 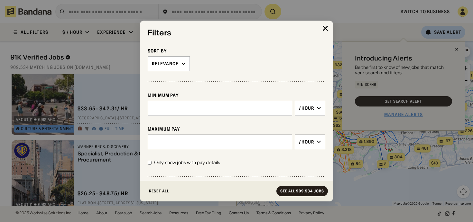 What do you see at coordinates (187, 163) in the screenshot?
I see `div: Only show jobs with pay details` at bounding box center [187, 163].